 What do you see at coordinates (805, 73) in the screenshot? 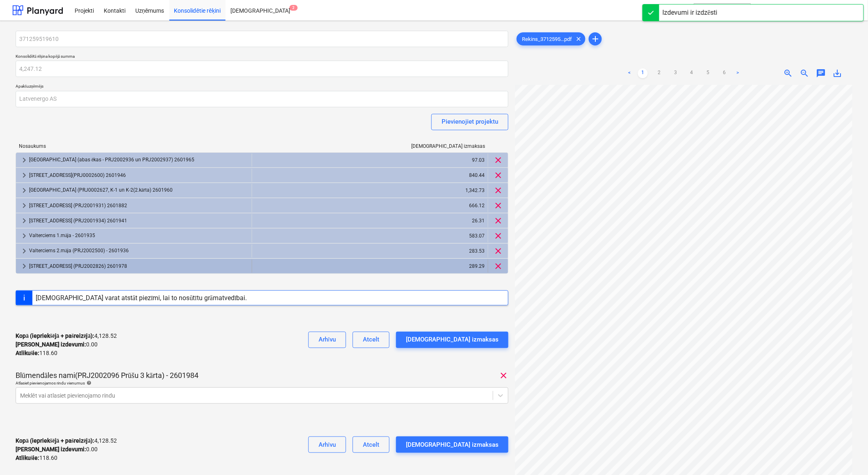
I see `span: zoom_out` at bounding box center [805, 73].